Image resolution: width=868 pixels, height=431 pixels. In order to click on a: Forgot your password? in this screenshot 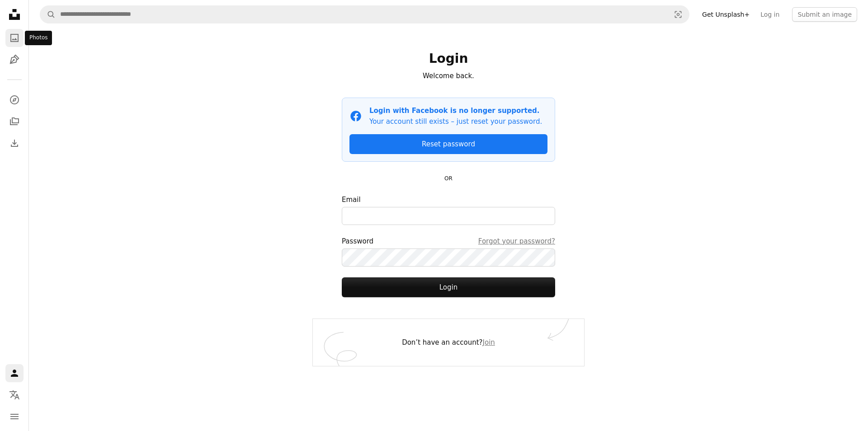, I will do `click(516, 242)`.